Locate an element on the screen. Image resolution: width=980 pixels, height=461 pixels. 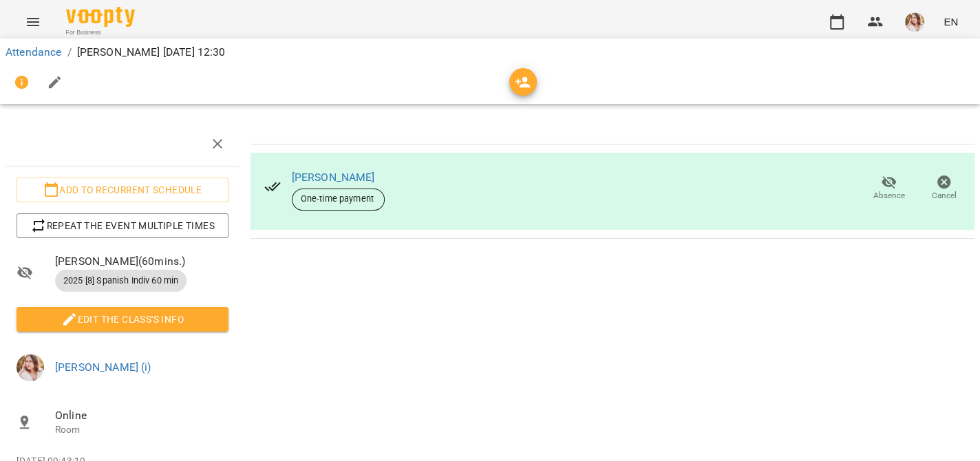
button: Repeat the event multiple times is located at coordinates (123, 226).